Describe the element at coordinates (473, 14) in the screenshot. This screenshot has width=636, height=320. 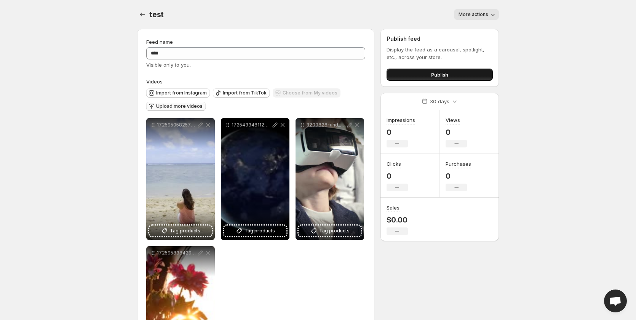
I see `span: More actions` at that location.